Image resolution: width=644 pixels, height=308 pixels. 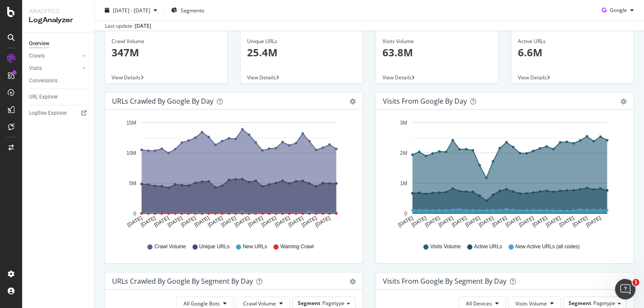 What do you see at coordinates (58, 44) in the screenshot?
I see `a: Overview` at bounding box center [58, 44].